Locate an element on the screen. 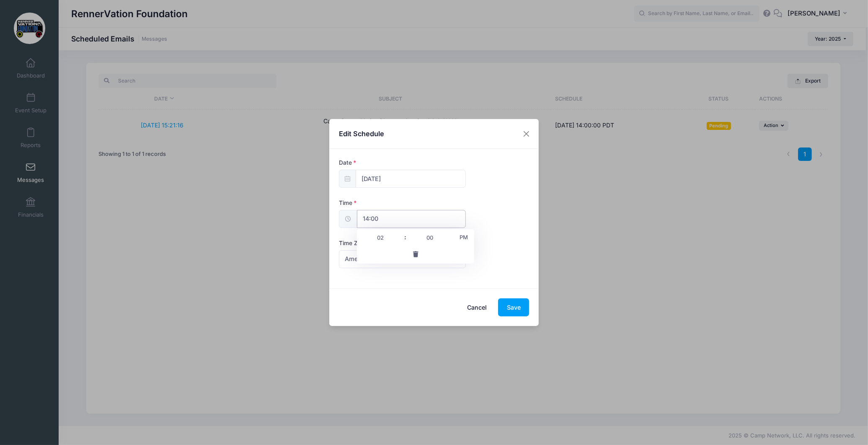 The width and height of the screenshot is (868, 445). label: Time Zone is located at coordinates (353, 243).